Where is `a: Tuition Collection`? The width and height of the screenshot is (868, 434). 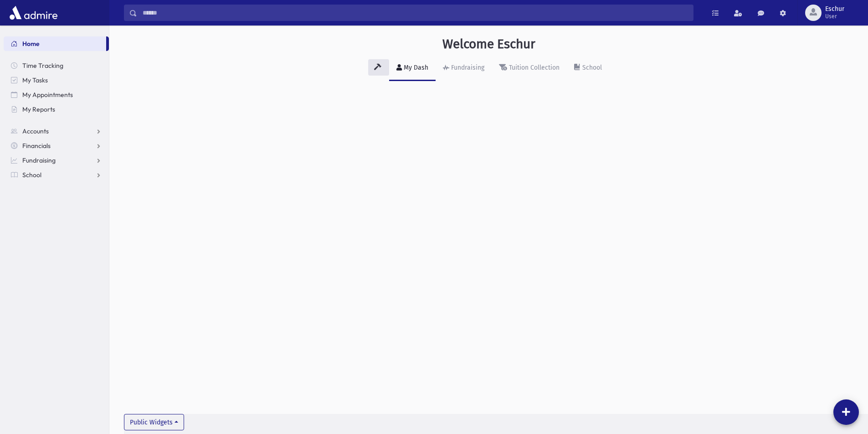
a: Tuition Collection is located at coordinates (529, 68).